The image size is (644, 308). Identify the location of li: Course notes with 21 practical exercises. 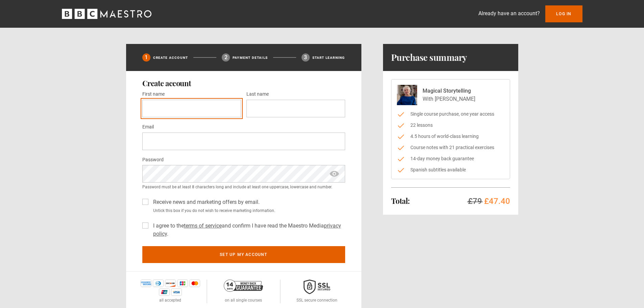
(450, 148).